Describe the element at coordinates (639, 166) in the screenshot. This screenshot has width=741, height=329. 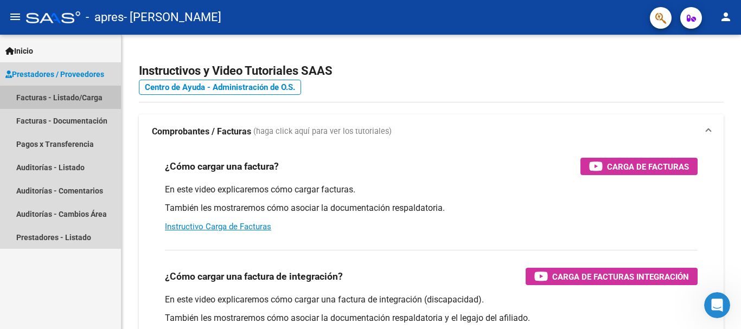
I see `button: Carga de Facturas` at that location.